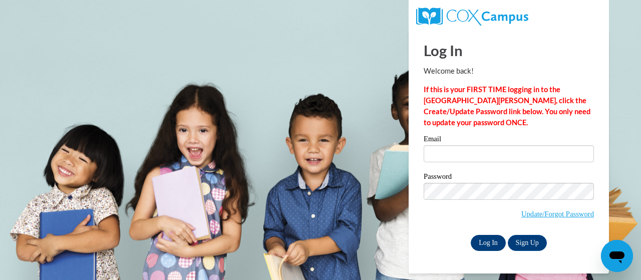 This screenshot has height=280, width=641. What do you see at coordinates (509, 140) in the screenshot?
I see `label: Email` at bounding box center [509, 140].